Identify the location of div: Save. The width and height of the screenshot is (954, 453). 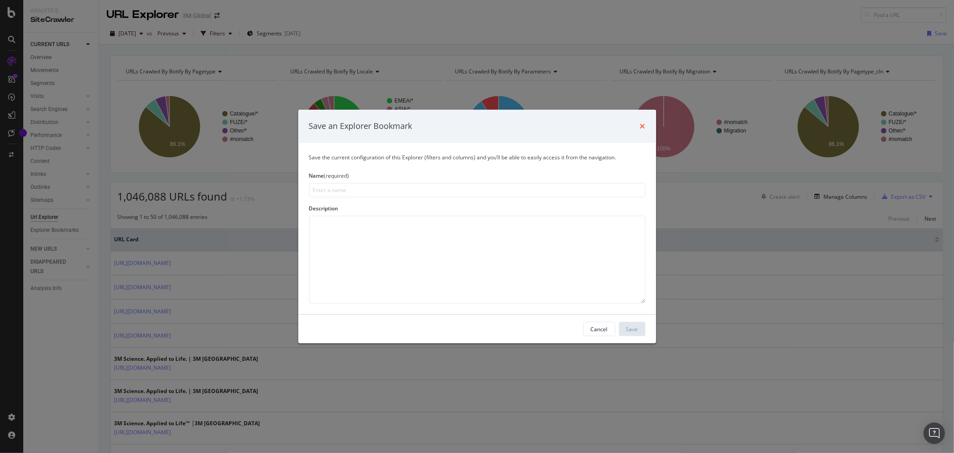
(632, 328).